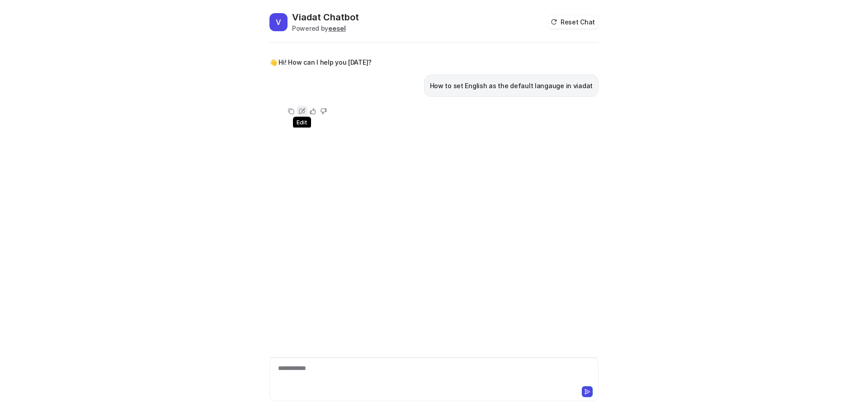 This screenshot has height=412, width=868. I want to click on div: Powered by, so click(325, 28).